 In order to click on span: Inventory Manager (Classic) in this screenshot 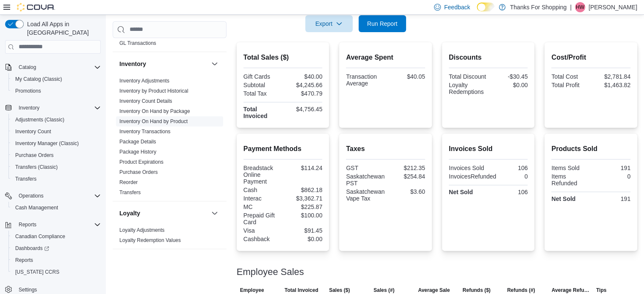, I will do `click(47, 144)`.